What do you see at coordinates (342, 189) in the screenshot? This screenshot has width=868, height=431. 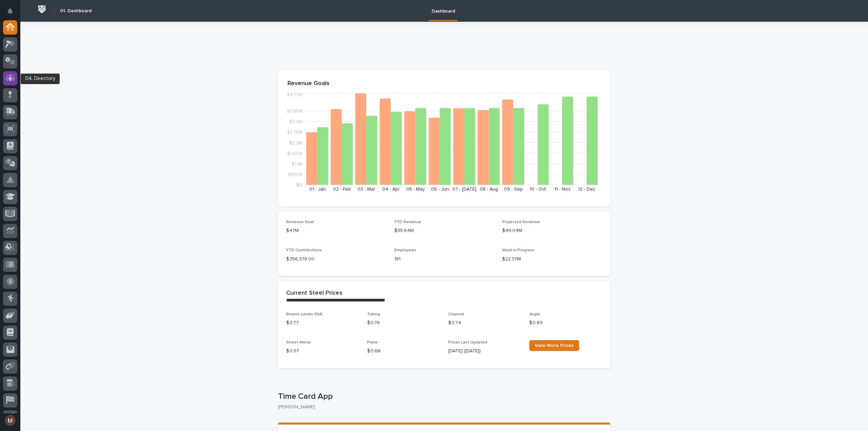 I see `text: 02 - Feb` at bounding box center [342, 189].